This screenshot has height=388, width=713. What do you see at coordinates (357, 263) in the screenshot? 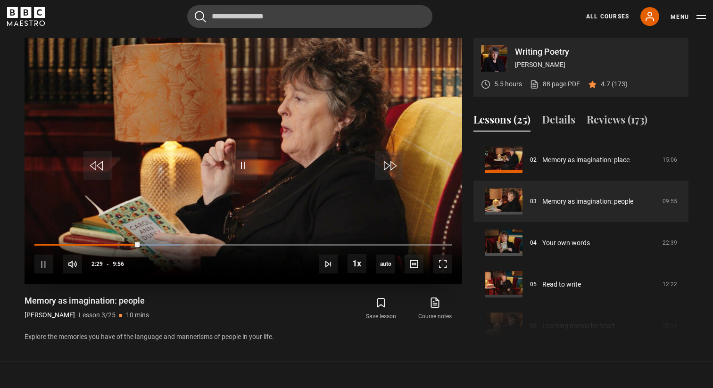
I see `button: Playback Rate` at bounding box center [357, 263].